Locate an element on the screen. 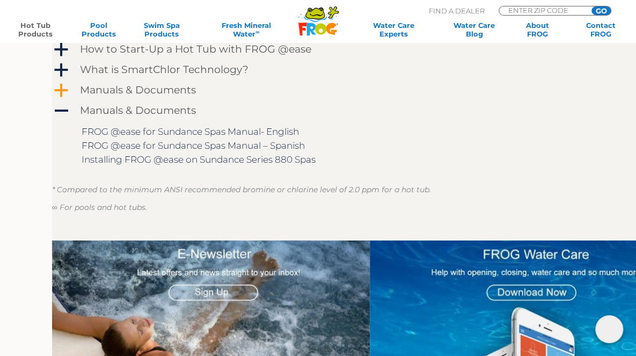  a: FROG @ease for Sundance Spas Manual – Spanish is located at coordinates (193, 145).